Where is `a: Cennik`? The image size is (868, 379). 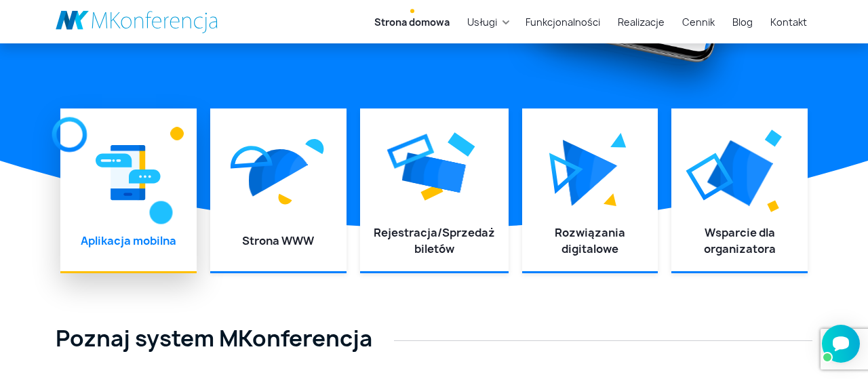
a: Cennik is located at coordinates (699, 22).